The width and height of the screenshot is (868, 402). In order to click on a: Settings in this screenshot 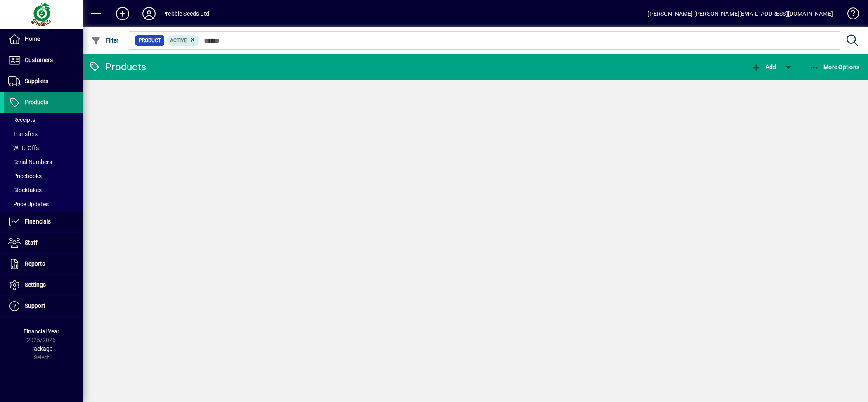, I will do `click(43, 285)`.